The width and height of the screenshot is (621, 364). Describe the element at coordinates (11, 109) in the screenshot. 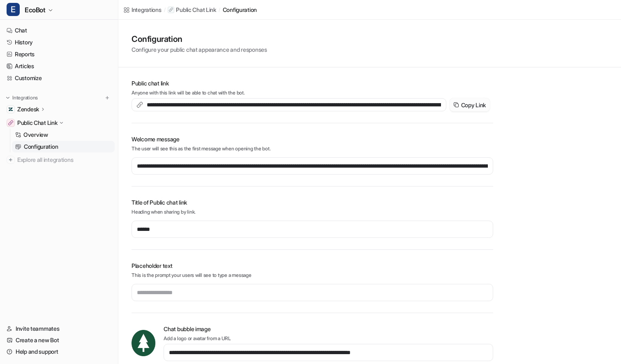

I see `img: Zendesk` at that location.